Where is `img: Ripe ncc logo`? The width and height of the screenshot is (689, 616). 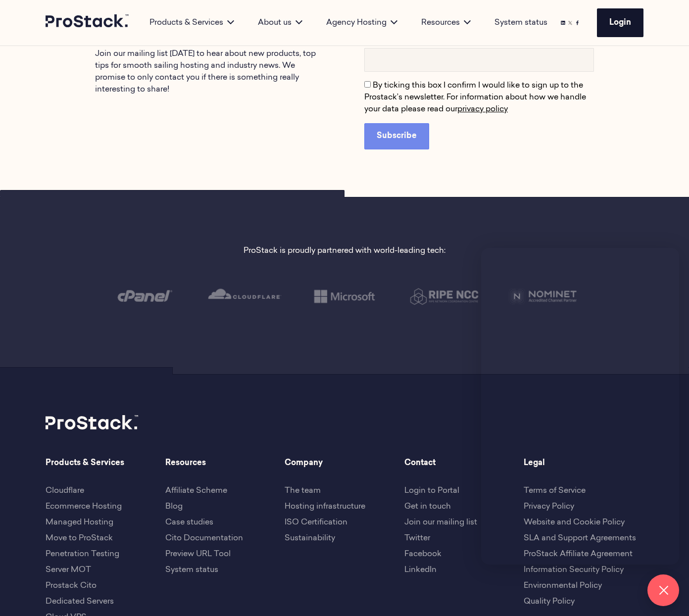
img: Ripe ncc logo is located at coordinates (444, 296).